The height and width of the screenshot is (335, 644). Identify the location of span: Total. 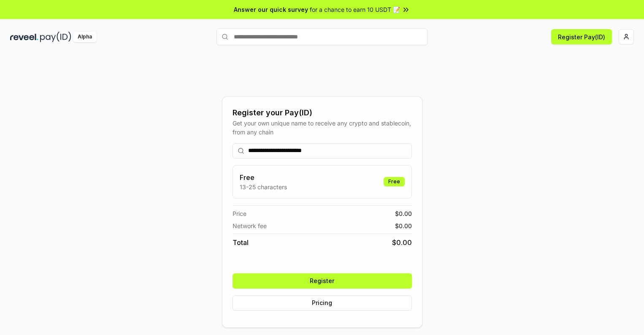
(241, 243).